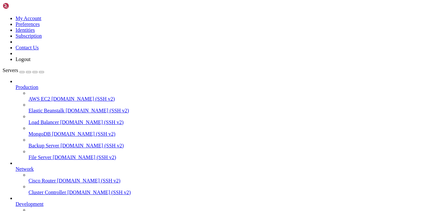  Describe the element at coordinates (27, 47) in the screenshot. I see `a: Contact Us` at that location.